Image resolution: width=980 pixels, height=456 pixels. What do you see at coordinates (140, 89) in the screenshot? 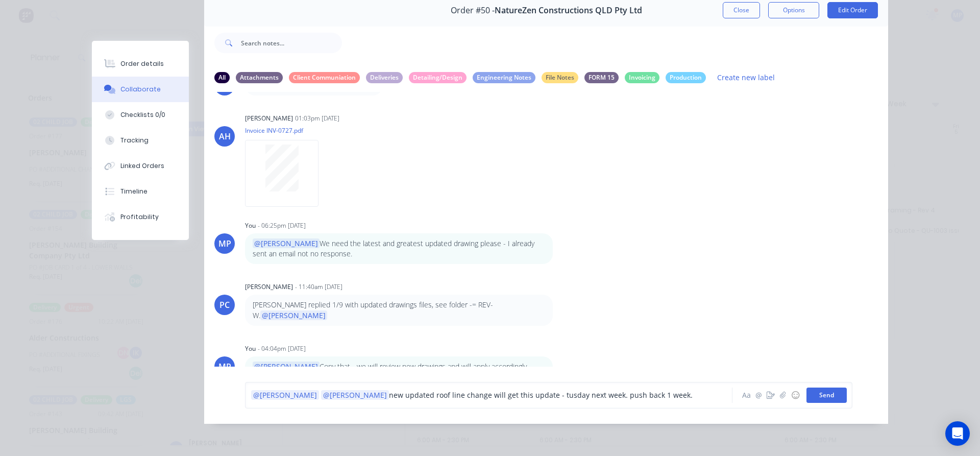
I see `button: Collaborate` at bounding box center [140, 89].